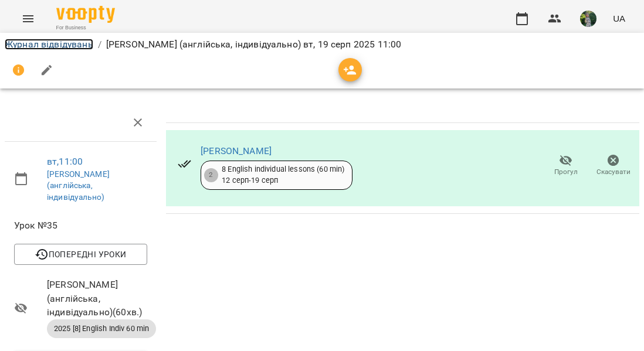 The width and height of the screenshot is (644, 351). I want to click on span: Прогул, so click(566, 172).